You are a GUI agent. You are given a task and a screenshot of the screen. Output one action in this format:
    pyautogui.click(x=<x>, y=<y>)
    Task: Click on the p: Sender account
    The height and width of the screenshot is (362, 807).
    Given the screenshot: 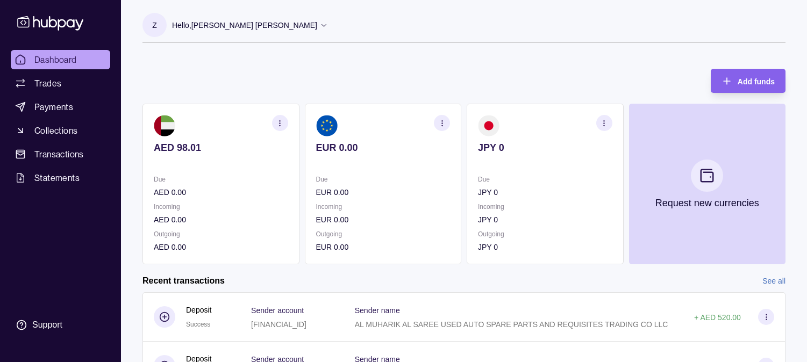 What is the action you would take?
    pyautogui.click(x=277, y=311)
    